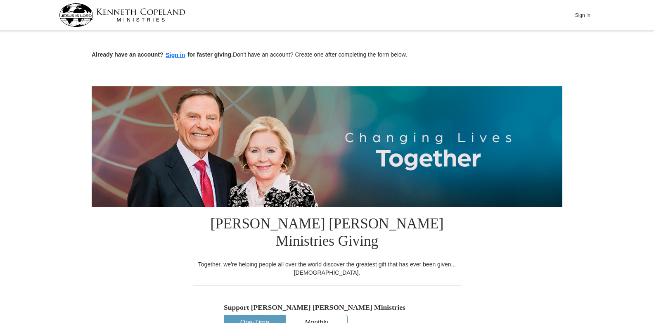 The width and height of the screenshot is (654, 323). Describe the element at coordinates (327, 269) in the screenshot. I see `div: Together, we're helping people all over the world discover the greatest gift that has ever been g...` at that location.